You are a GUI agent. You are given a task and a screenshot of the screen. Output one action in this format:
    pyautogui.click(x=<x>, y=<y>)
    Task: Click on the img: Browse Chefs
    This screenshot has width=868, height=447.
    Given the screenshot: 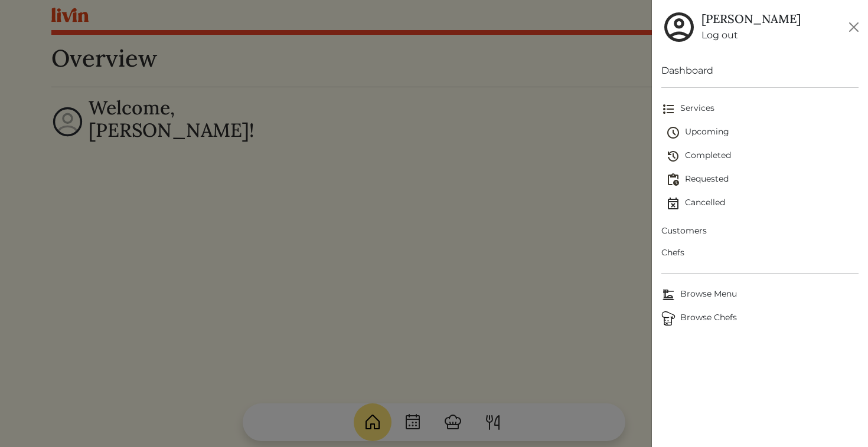 What is the action you would take?
    pyautogui.click(x=668, y=319)
    